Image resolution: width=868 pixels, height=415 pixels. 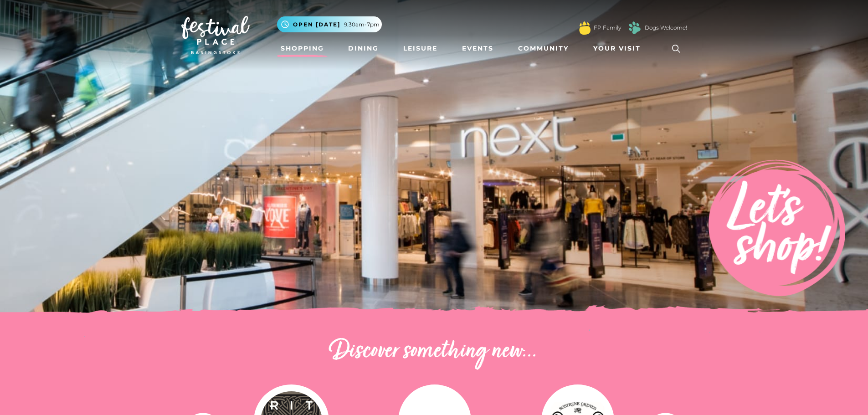 What do you see at coordinates (215, 35) in the screenshot?
I see `img: Festival Place Logo` at bounding box center [215, 35].